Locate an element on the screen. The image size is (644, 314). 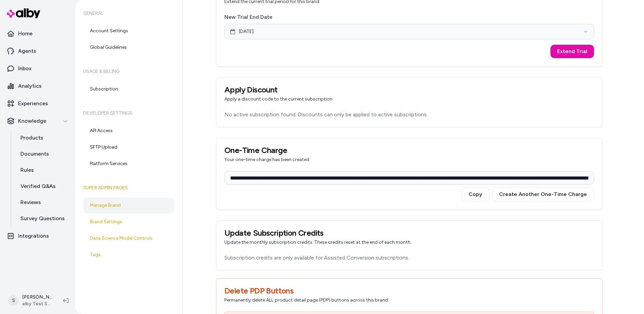
h6: General is located at coordinates (128, 14).